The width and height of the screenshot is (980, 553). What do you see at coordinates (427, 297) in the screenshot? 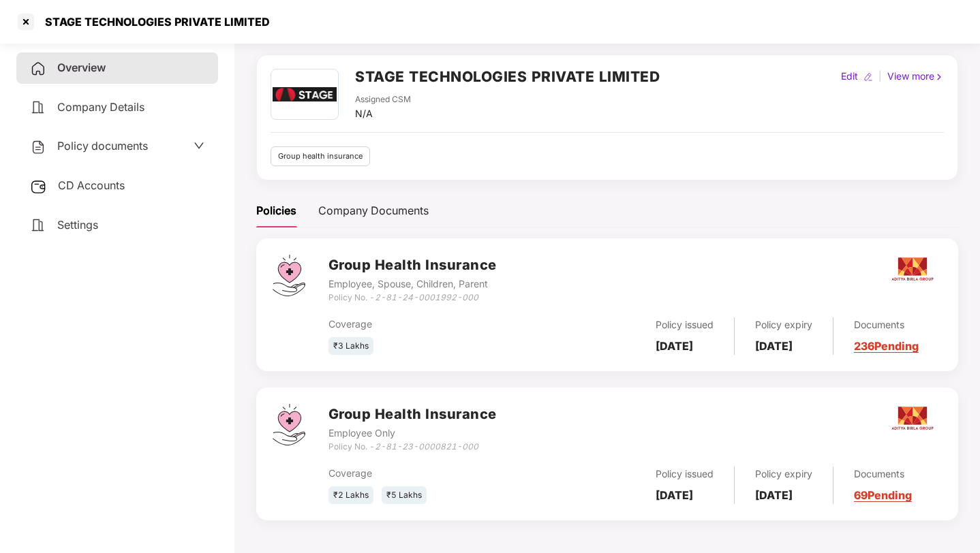
I see `i: 2-81-24-0001992-000` at bounding box center [427, 297].